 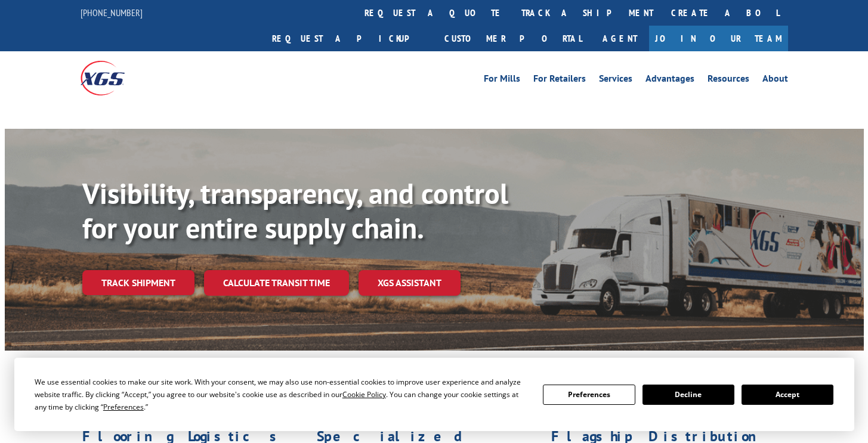 What do you see at coordinates (434, 394) in the screenshot?
I see `div: Cookie Consent Prompt` at bounding box center [434, 394].